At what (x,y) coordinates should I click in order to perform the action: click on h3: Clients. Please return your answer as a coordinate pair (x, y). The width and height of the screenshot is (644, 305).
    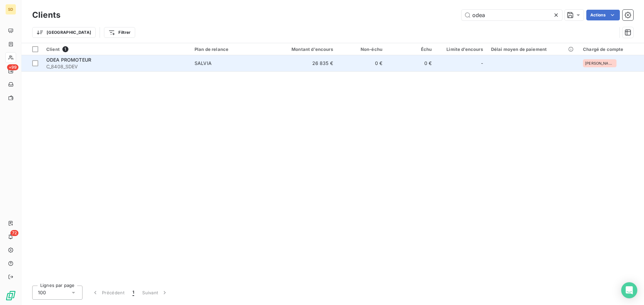
    Looking at the image, I should click on (46, 15).